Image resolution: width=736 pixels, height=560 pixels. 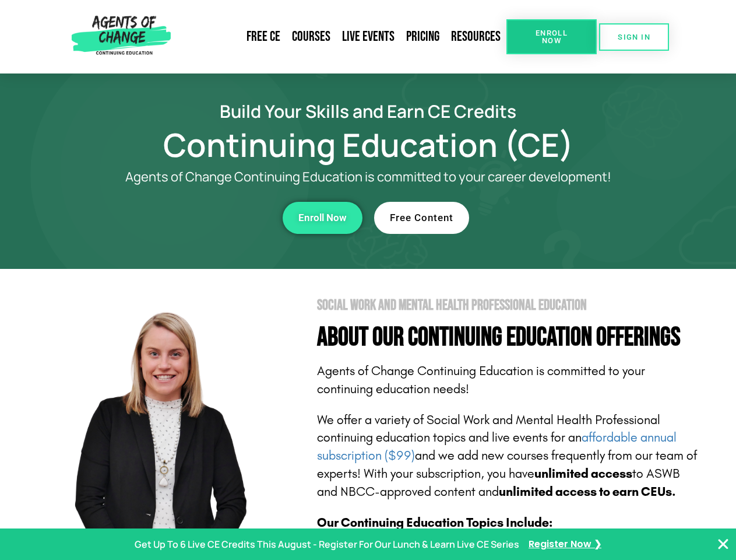 What do you see at coordinates (509, 337) in the screenshot?
I see `h4: About Our Continuing Education Offerings` at bounding box center [509, 337].